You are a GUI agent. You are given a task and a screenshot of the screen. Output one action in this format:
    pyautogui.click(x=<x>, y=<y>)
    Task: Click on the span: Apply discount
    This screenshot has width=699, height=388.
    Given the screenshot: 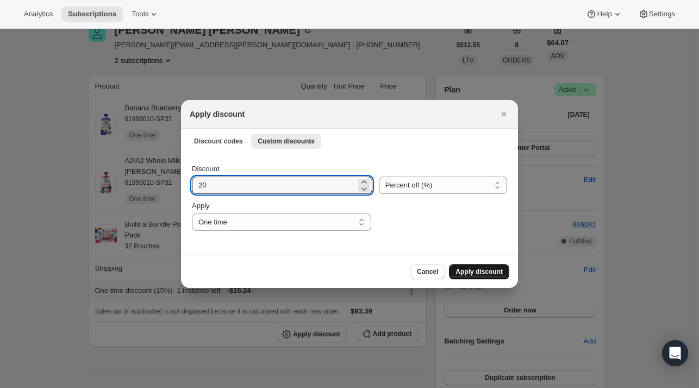 What is the action you would take?
    pyautogui.click(x=479, y=272)
    